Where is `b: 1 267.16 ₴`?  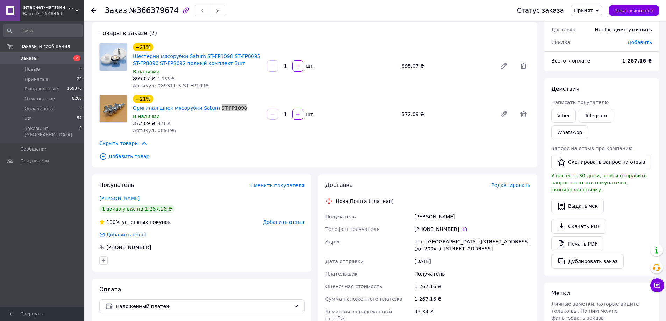 b: 1 267.16 ₴ is located at coordinates (637, 61).